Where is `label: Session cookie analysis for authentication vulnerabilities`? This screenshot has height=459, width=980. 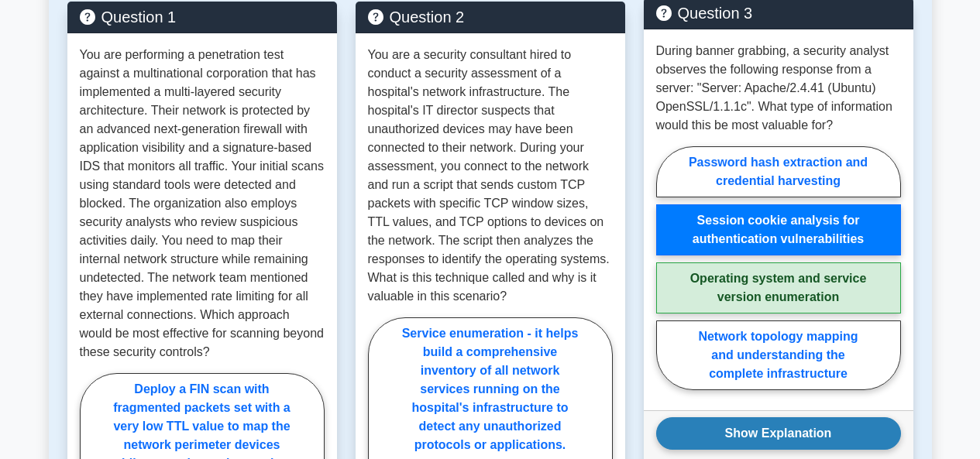 label: Session cookie analysis for authentication vulnerabilities is located at coordinates (779, 230).